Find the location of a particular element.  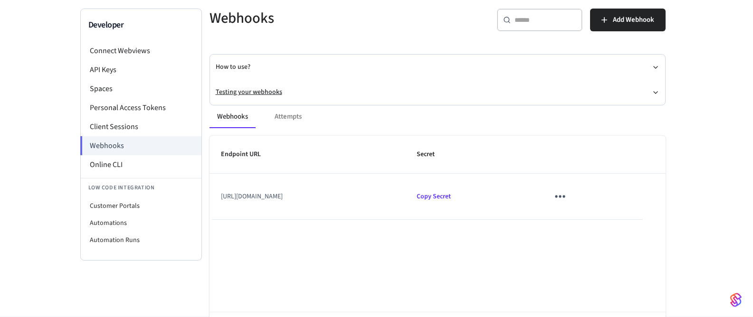

h5: Webhooks is located at coordinates (321, 18).